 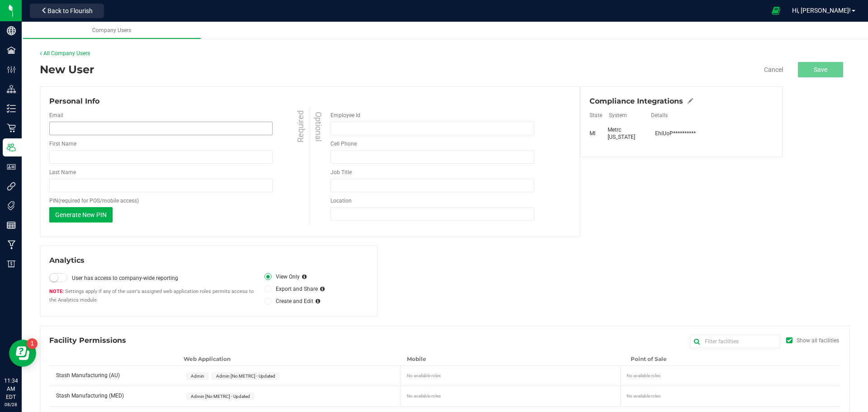 What do you see at coordinates (63, 144) in the screenshot?
I see `label: First Name` at bounding box center [63, 144].